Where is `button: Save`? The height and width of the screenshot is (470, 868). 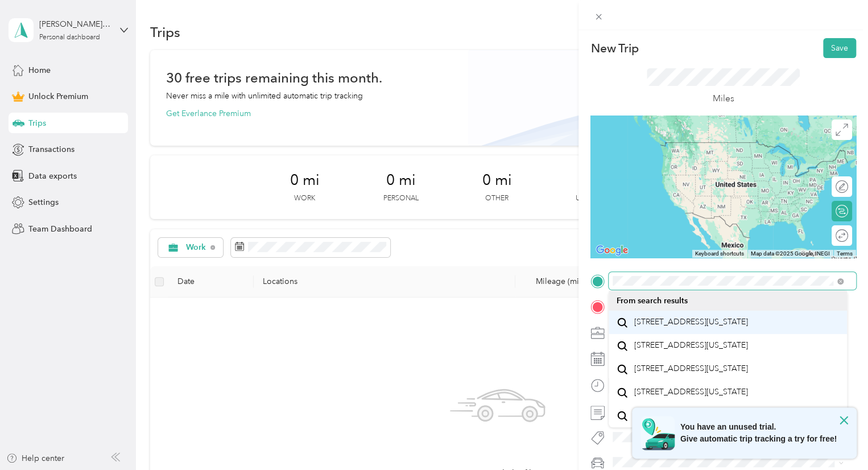 button: Save is located at coordinates (840, 48).